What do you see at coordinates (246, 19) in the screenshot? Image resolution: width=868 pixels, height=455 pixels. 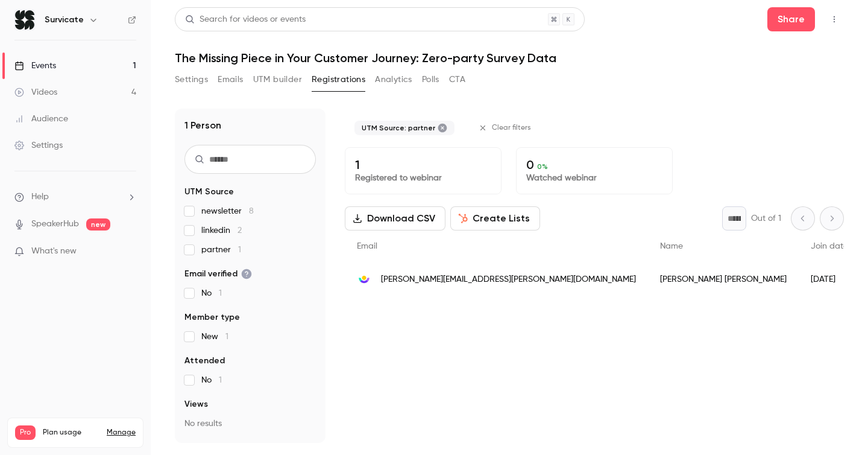 I see `div: Search for videos or events` at bounding box center [246, 19].